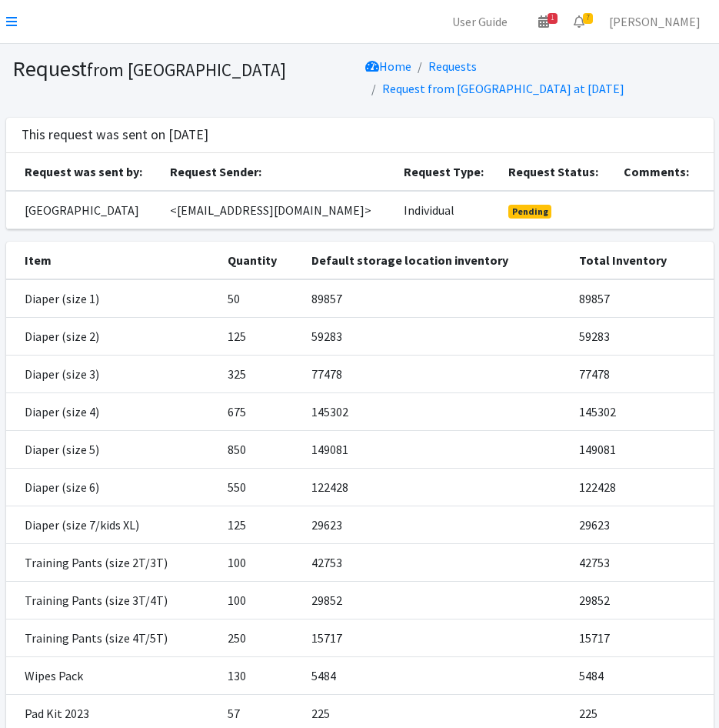 Image resolution: width=719 pixels, height=728 pixels. Describe the element at coordinates (663, 172) in the screenshot. I see `th: Comments:` at that location.